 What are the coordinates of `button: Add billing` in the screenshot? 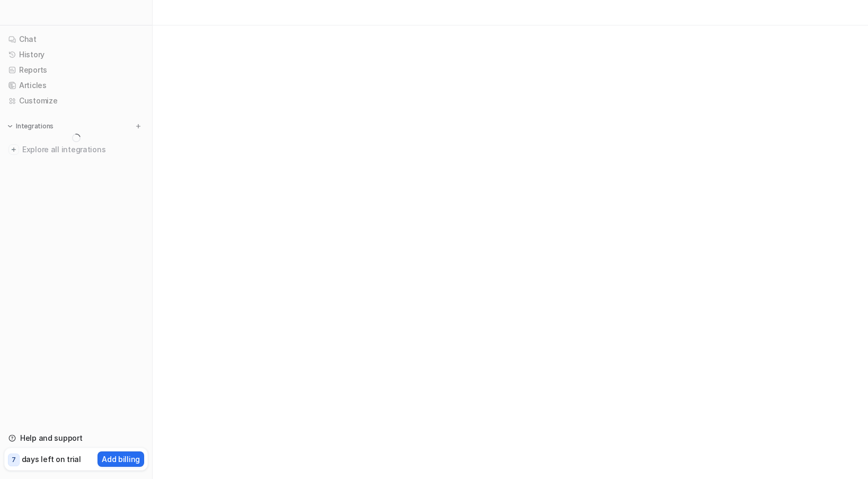 It's located at (121, 459).